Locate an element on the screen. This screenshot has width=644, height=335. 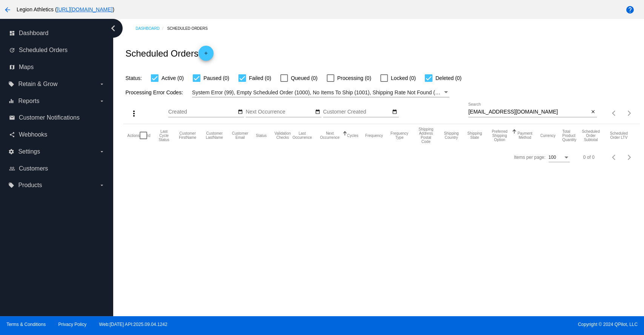
a: Privacy Policy is located at coordinates (72, 324).